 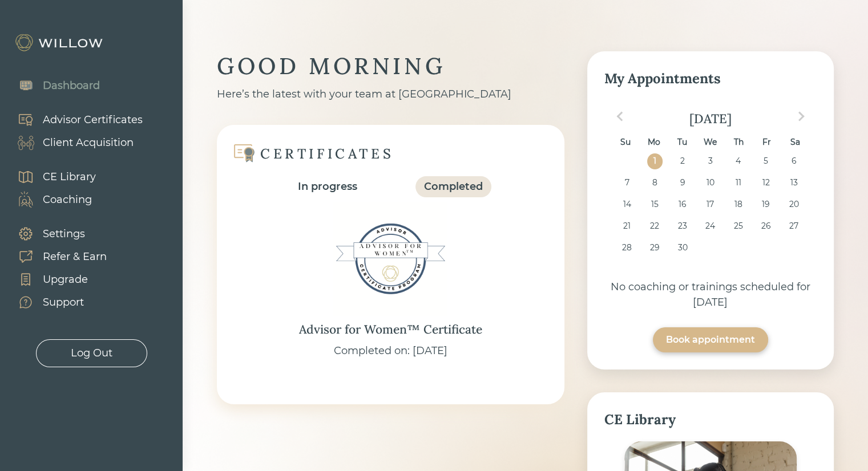 I want to click on div: Choose Wednesday, September 17th, 2025, so click(x=710, y=204).